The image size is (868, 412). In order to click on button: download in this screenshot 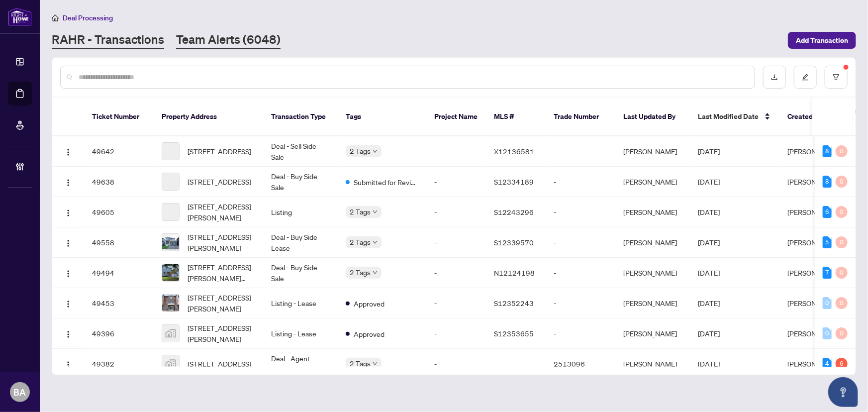, I will do `click(775, 77)`.